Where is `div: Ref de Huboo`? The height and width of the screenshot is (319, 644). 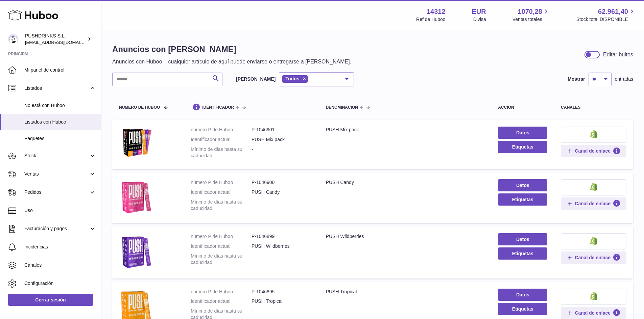
div: Ref de Huboo is located at coordinates (431, 20).